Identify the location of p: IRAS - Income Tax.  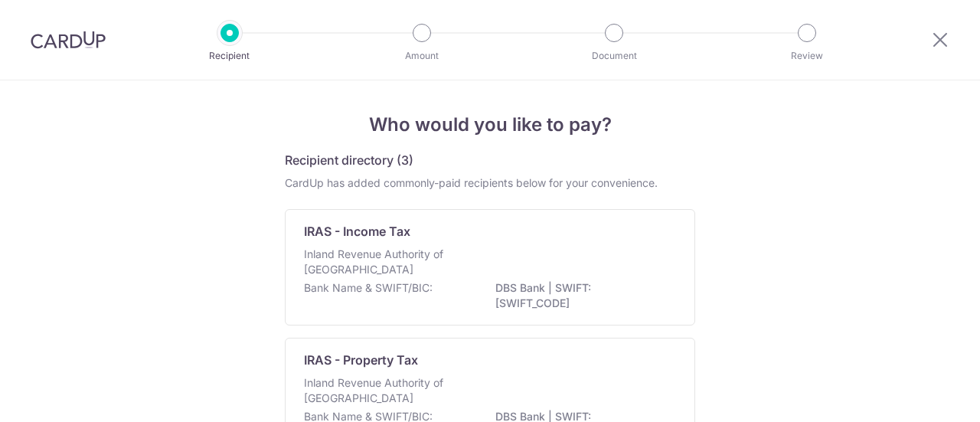
(356, 231).